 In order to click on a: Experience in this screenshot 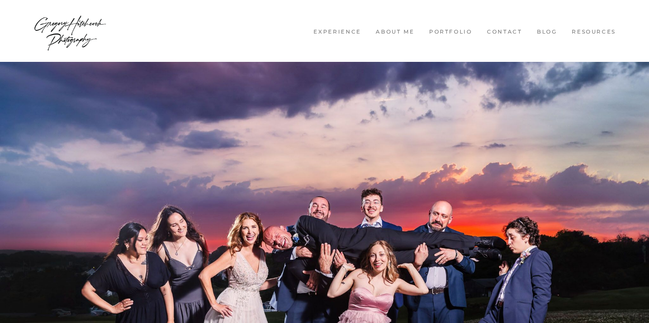, I will do `click(337, 32)`.